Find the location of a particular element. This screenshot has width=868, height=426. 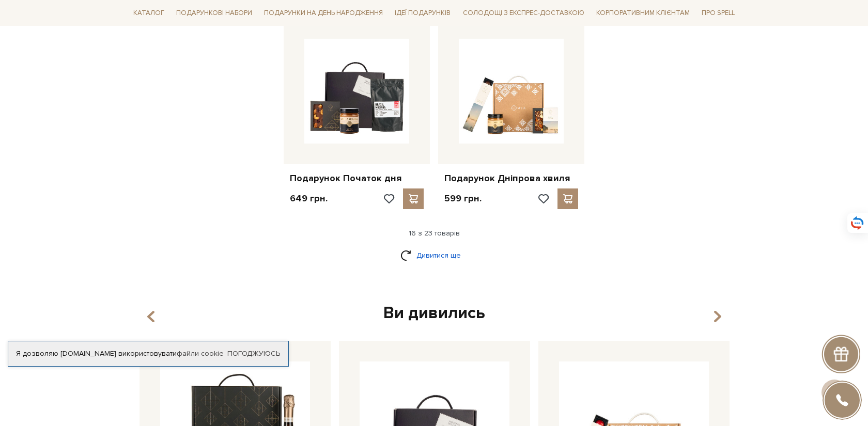

a: Подарунок Початок дня is located at coordinates (357, 178).